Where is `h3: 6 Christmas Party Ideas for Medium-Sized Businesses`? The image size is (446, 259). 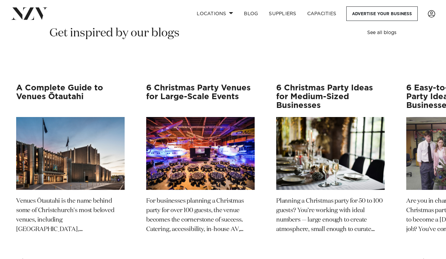
h3: 6 Christmas Party Ideas for Medium-Sized Businesses is located at coordinates (331, 97).